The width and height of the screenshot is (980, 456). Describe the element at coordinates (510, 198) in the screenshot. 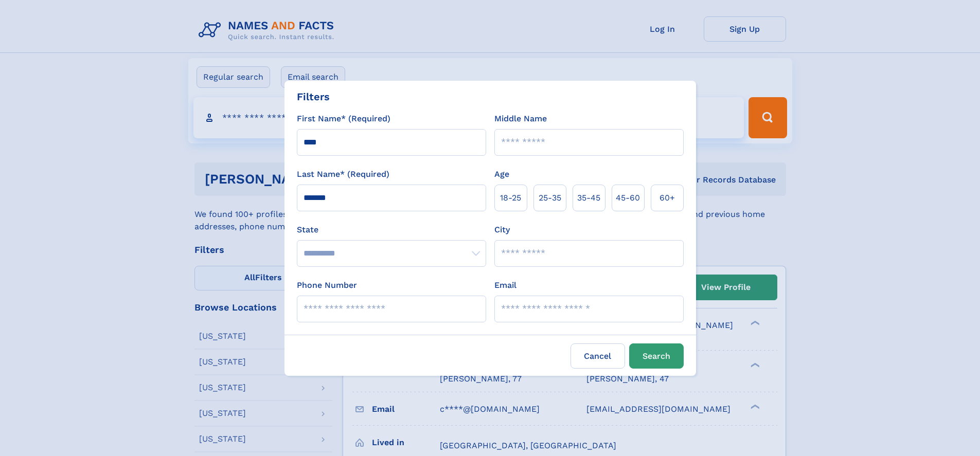

I see `span: 18‑25` at that location.